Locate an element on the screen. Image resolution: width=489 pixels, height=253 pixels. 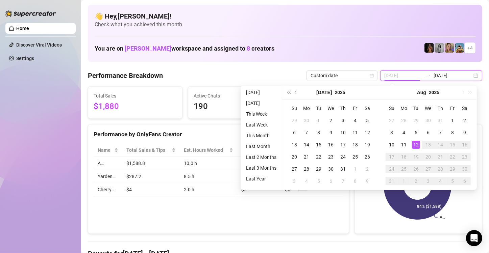
th: Total Sales & Tips is located at coordinates (151, 150).